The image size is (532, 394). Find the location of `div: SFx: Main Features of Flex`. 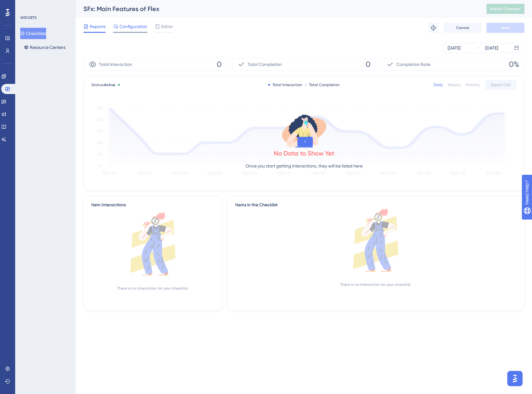

div: SFx: Main Features of Flex is located at coordinates (277, 9).